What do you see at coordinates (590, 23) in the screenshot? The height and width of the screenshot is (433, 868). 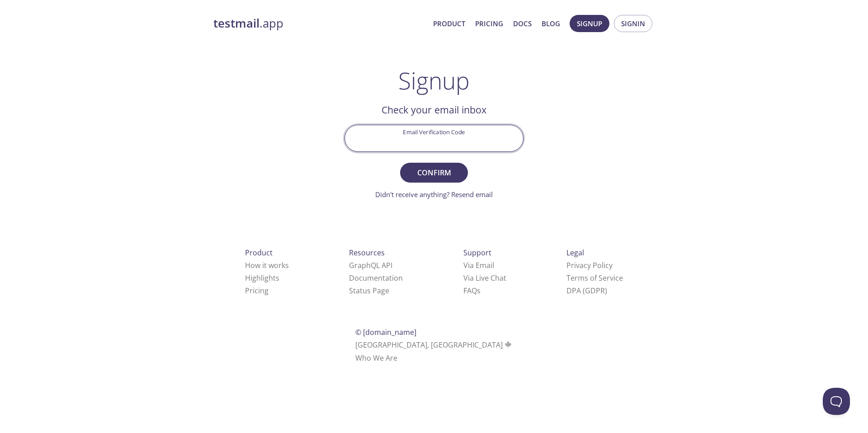 I see `span: Signup` at bounding box center [590, 23].